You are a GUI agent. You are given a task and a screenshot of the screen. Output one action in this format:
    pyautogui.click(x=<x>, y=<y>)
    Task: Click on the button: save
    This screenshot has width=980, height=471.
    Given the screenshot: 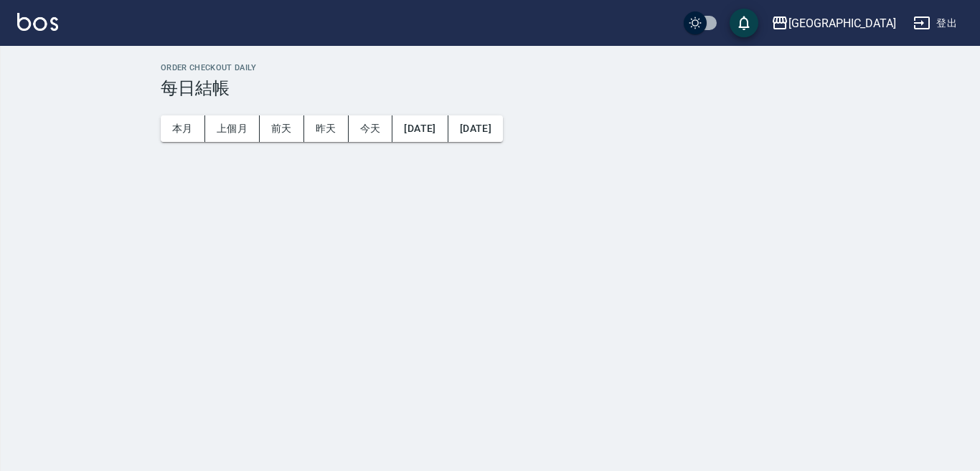 What is the action you would take?
    pyautogui.click(x=744, y=23)
    